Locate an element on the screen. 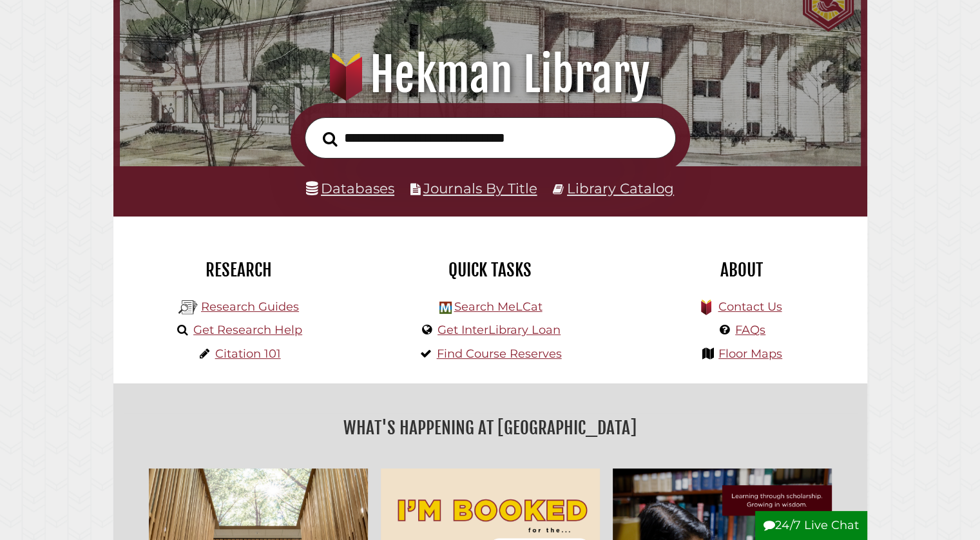  a: Search MeLCat is located at coordinates (497, 307).